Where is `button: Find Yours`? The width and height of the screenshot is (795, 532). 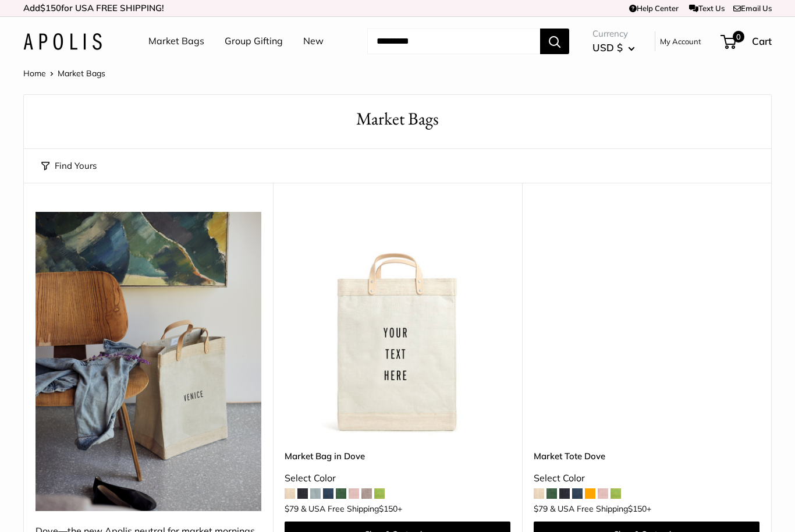
button: Find Yours is located at coordinates (69, 166).